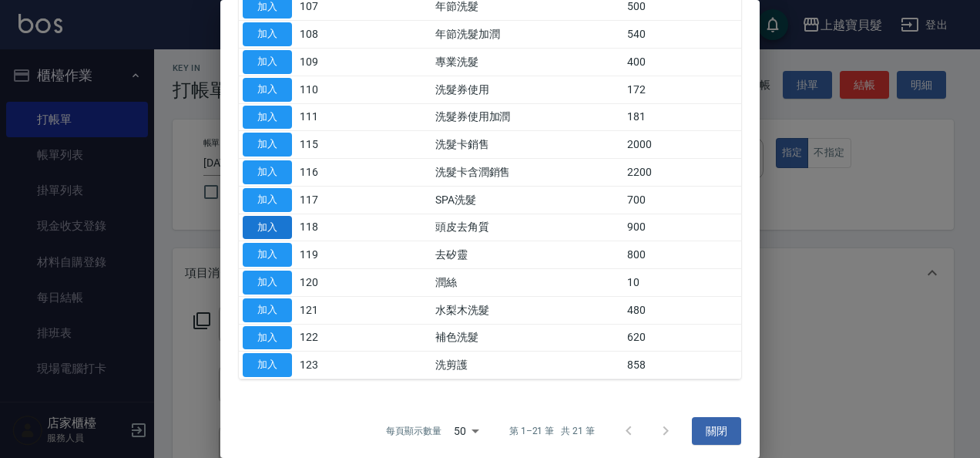 Image resolution: width=980 pixels, height=458 pixels. I want to click on td: 116, so click(330, 172).